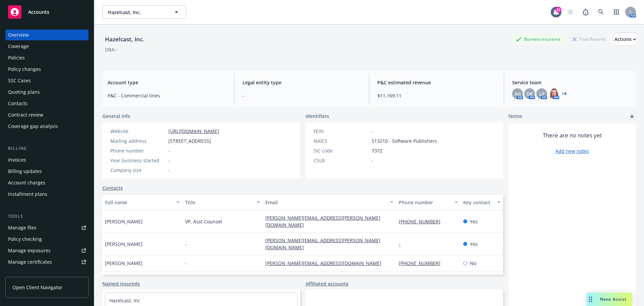 This screenshot has width=644, height=306. What do you see at coordinates (301, 82) in the screenshot?
I see `span: Legal entity type` at bounding box center [301, 82].